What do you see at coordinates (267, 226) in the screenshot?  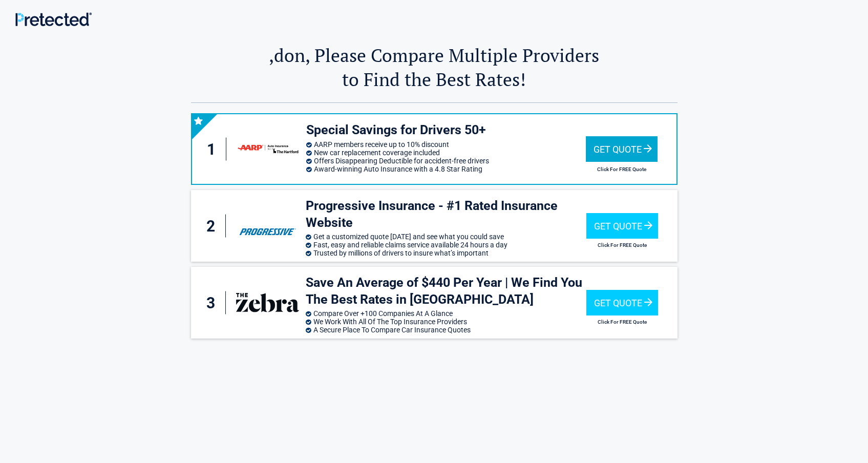 I see `img: progressive's logo` at bounding box center [267, 226].